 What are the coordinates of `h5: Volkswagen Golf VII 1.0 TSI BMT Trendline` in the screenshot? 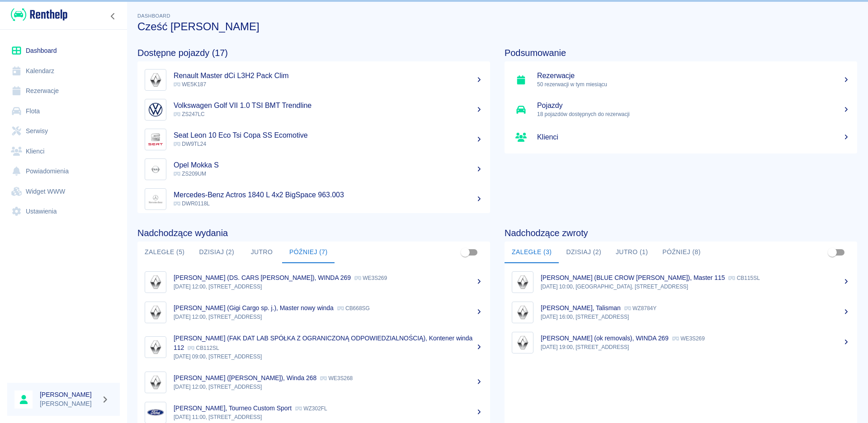 It's located at (328, 106).